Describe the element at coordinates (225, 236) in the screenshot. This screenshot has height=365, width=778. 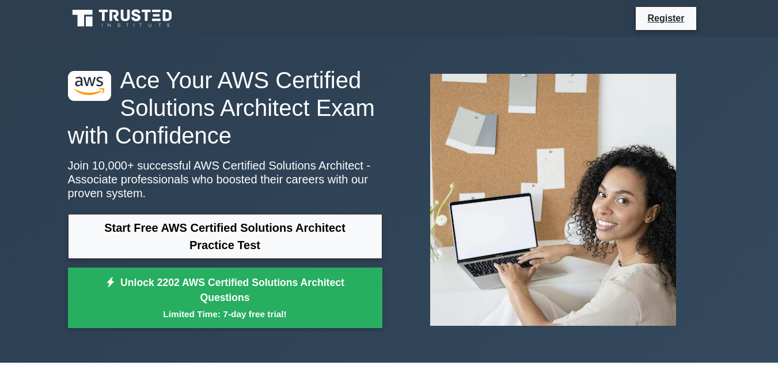
I see `a: Start Free AWS Certified Solutions Architect Practice Test` at that location.